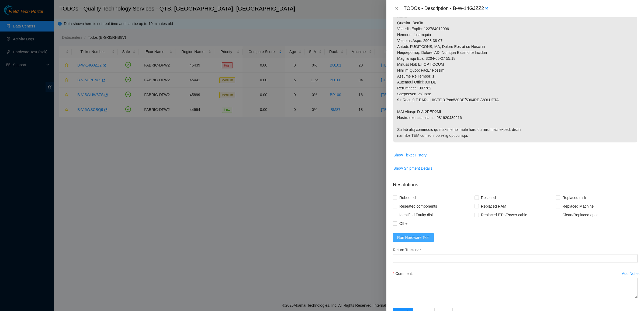 The height and width of the screenshot is (311, 644). I want to click on textarea: Comment, so click(515, 288).